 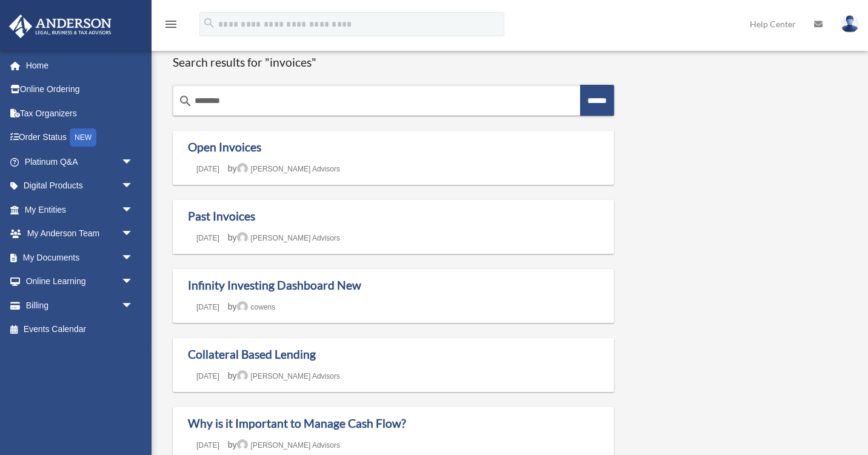 What do you see at coordinates (221, 215) in the screenshot?
I see `a: Past Invoices` at bounding box center [221, 215].